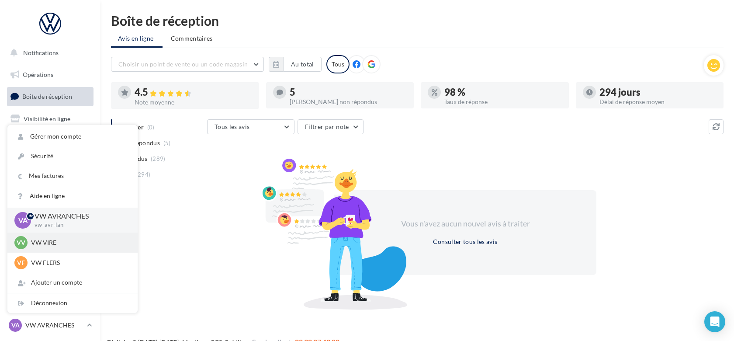  I want to click on p: VW VIRE, so click(79, 242).